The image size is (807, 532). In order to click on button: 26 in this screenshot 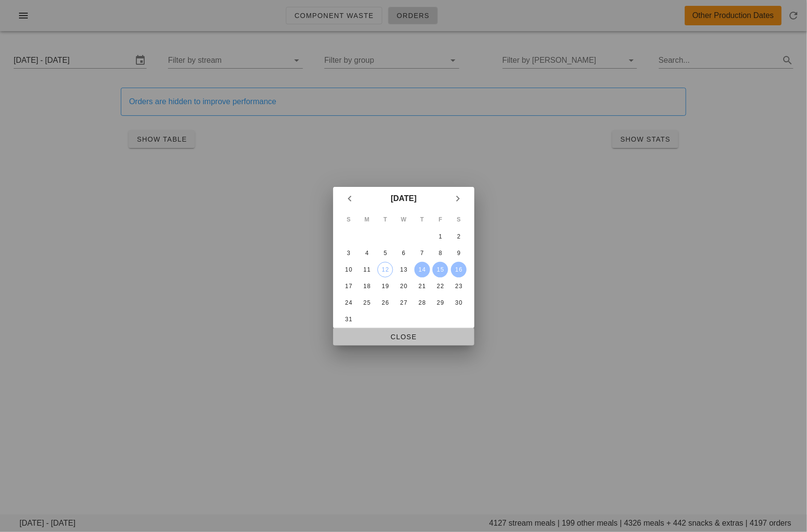, I will do `click(385, 303)`.